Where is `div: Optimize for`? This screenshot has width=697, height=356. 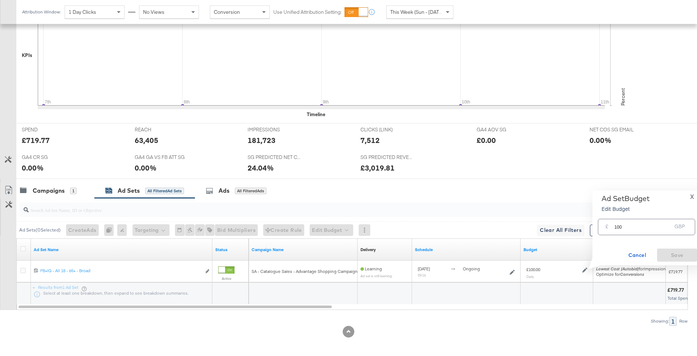 div: Optimize for is located at coordinates (632, 274).